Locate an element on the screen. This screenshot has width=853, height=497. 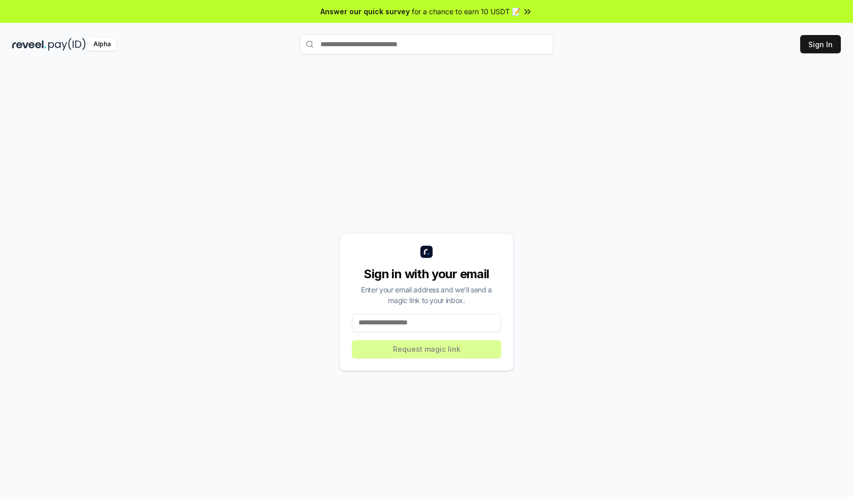
img: pay_id is located at coordinates (67, 44).